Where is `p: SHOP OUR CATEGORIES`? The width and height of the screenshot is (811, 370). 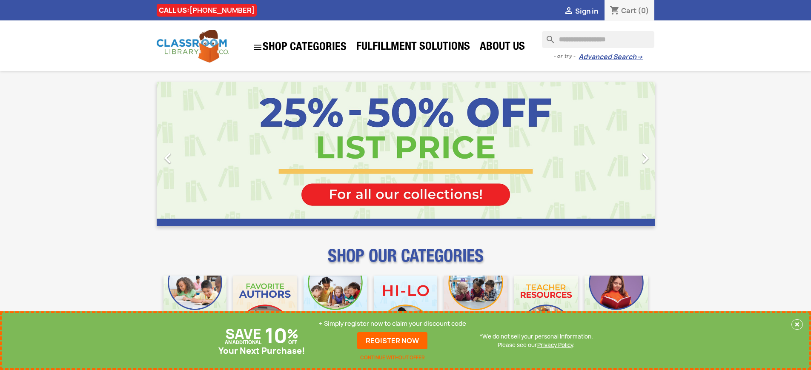
p: SHOP OUR CATEGORIES is located at coordinates (406, 261).